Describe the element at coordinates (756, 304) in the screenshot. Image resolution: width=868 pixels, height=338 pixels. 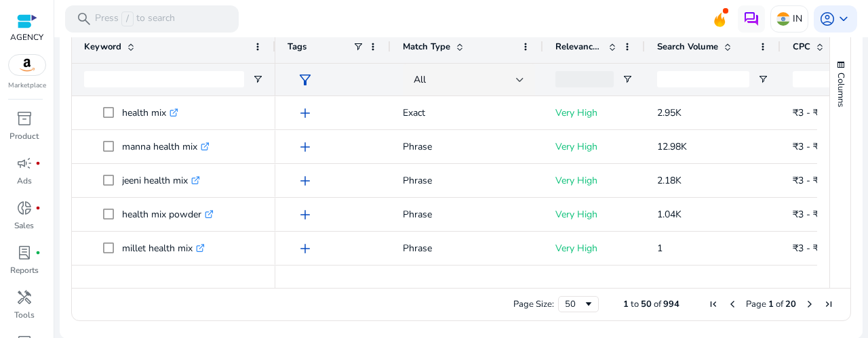
I see `span: Page` at that location.